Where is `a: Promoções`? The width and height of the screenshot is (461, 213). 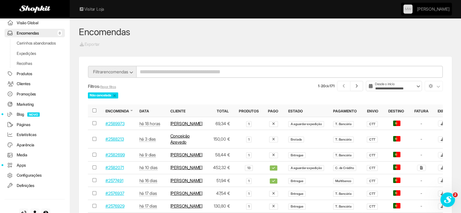
a: Promoções is located at coordinates (35, 94).